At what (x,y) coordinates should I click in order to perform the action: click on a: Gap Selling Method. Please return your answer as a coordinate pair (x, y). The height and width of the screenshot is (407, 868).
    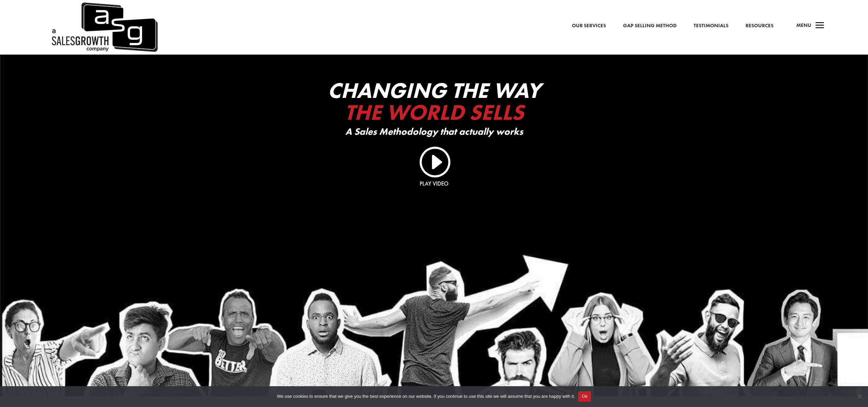
    Looking at the image, I should click on (649, 26).